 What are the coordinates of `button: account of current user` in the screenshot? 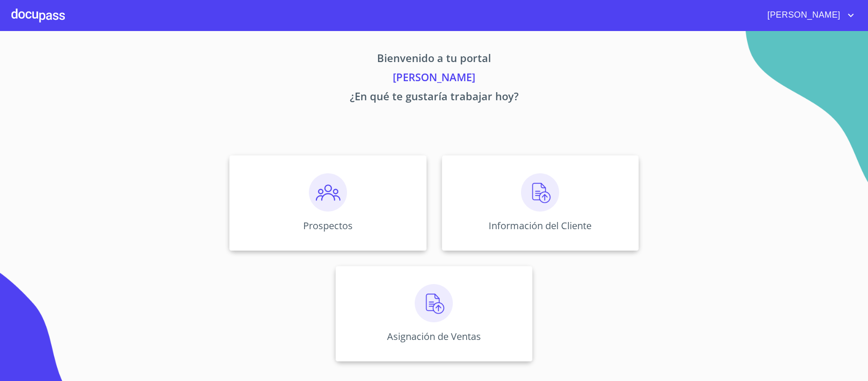 It's located at (808, 16).